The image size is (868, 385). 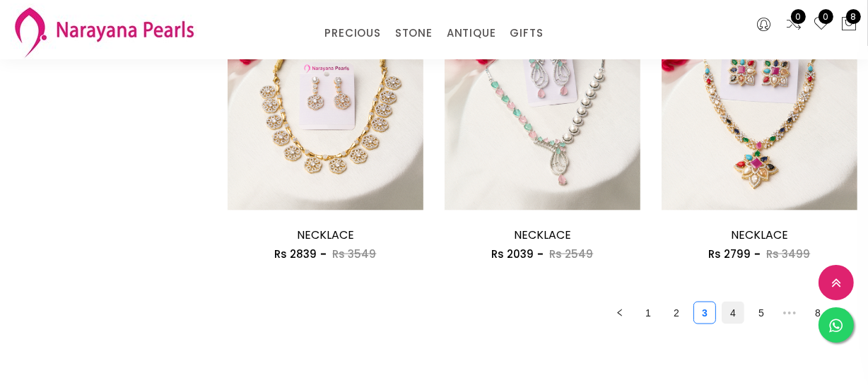 What do you see at coordinates (704, 313) in the screenshot?
I see `li: 3` at bounding box center [704, 313].